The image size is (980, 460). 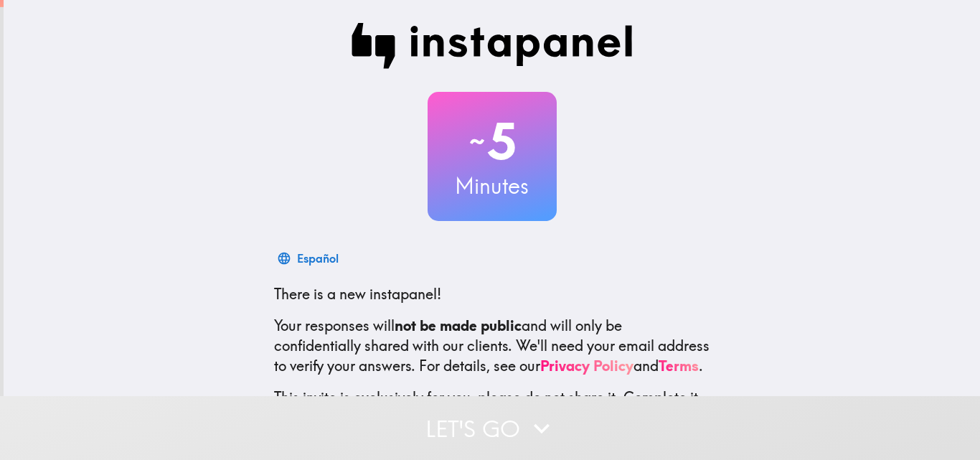 I want to click on p: Your responses will and will only be confidentially shared with our clients. We'll need your emai..., so click(x=492, y=346).